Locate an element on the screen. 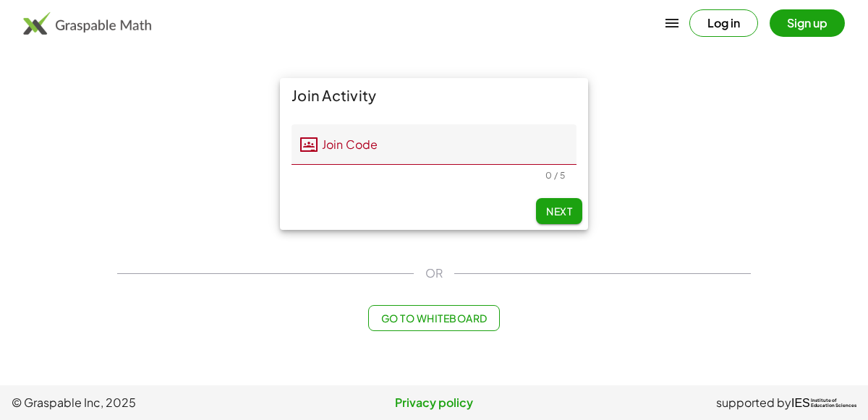  span: OR is located at coordinates (434, 273).